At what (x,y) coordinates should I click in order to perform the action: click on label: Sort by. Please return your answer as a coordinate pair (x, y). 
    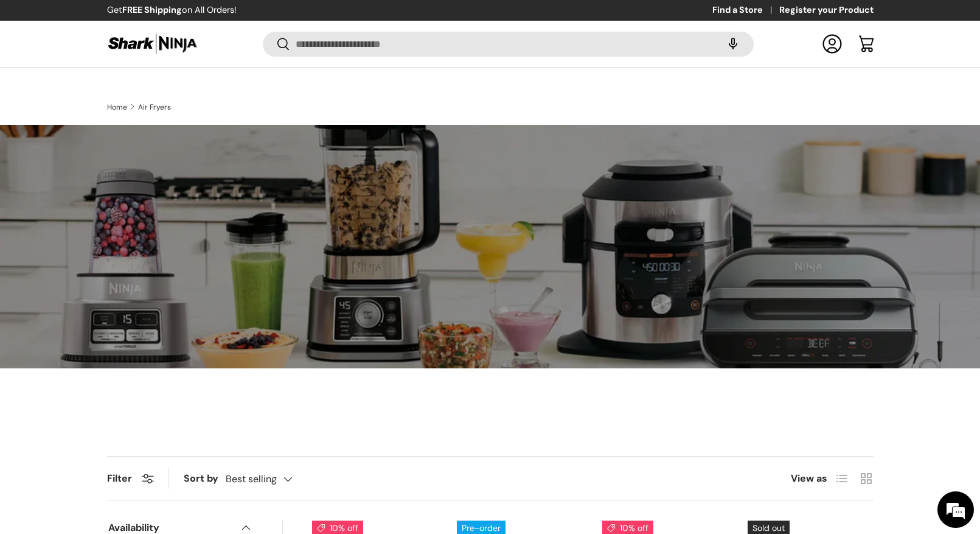
    Looking at the image, I should click on (205, 478).